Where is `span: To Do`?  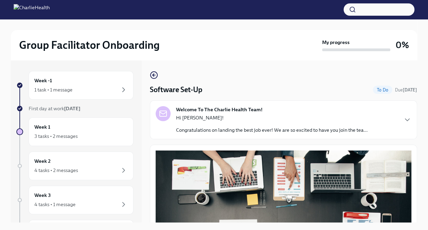
span: To Do is located at coordinates (382, 90).